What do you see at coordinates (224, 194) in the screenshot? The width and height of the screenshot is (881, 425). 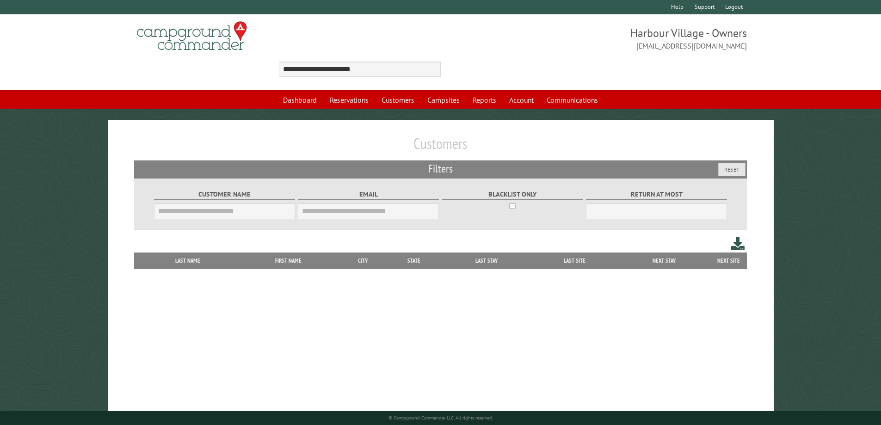 I see `label: Customer Name` at bounding box center [224, 194].